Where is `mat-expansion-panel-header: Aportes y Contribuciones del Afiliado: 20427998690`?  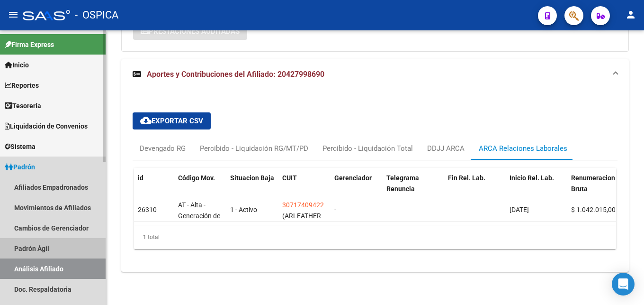
mat-expansion-panel-header: Aportes y Contribuciones del Afiliado: 20427998690 is located at coordinates (376, 74).